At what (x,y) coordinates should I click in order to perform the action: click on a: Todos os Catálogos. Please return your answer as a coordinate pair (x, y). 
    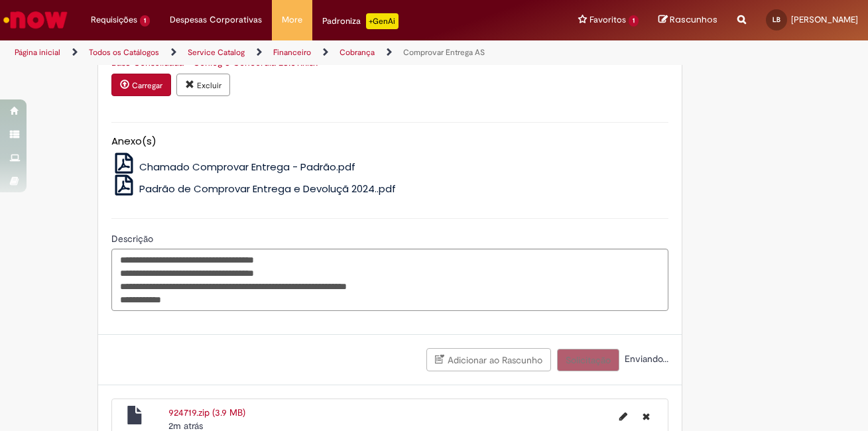
    Looking at the image, I should click on (124, 52).